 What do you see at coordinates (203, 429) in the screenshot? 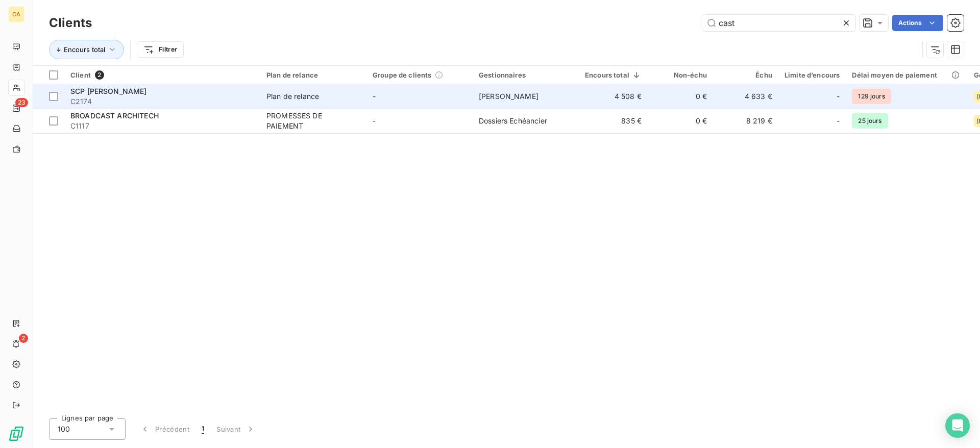
I see `span: 1` at bounding box center [203, 429].